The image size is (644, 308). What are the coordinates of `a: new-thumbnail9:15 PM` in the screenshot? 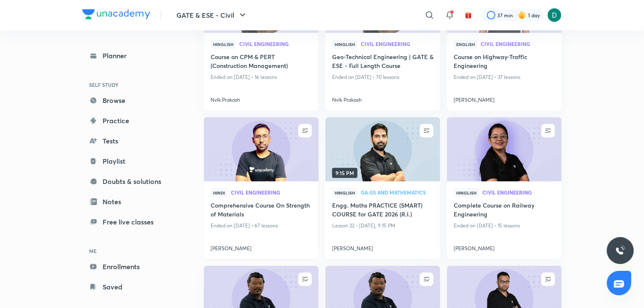 It's located at (383, 149).